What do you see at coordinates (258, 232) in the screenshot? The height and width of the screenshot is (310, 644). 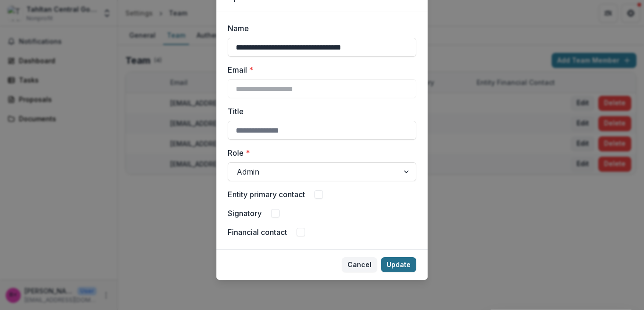 I see `label: Financial contact` at bounding box center [258, 232].